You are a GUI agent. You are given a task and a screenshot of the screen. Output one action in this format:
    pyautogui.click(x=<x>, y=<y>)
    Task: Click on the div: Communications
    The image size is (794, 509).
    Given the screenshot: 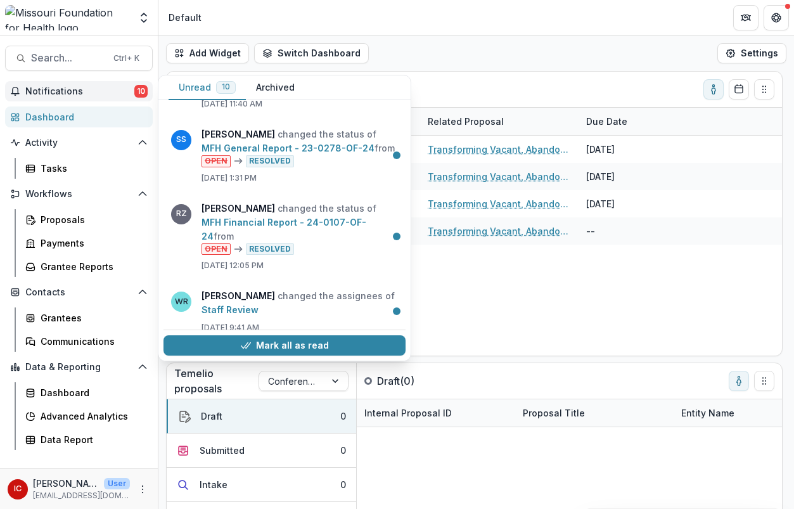 What is the action you would take?
    pyautogui.click(x=91, y=341)
    